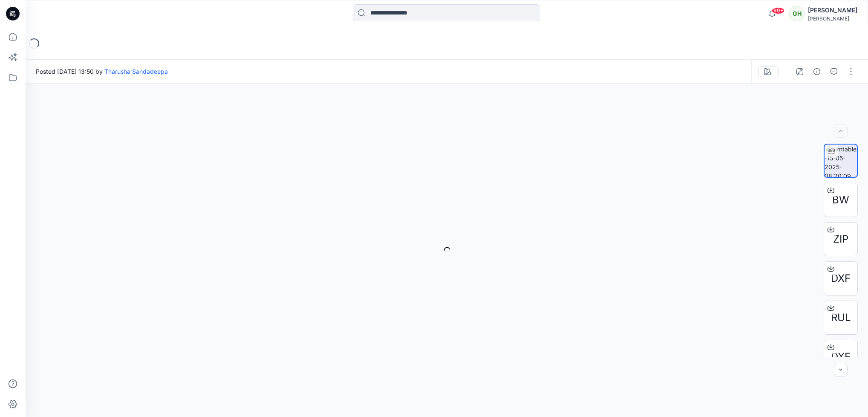 The image size is (868, 417). I want to click on span: ZIP, so click(841, 239).